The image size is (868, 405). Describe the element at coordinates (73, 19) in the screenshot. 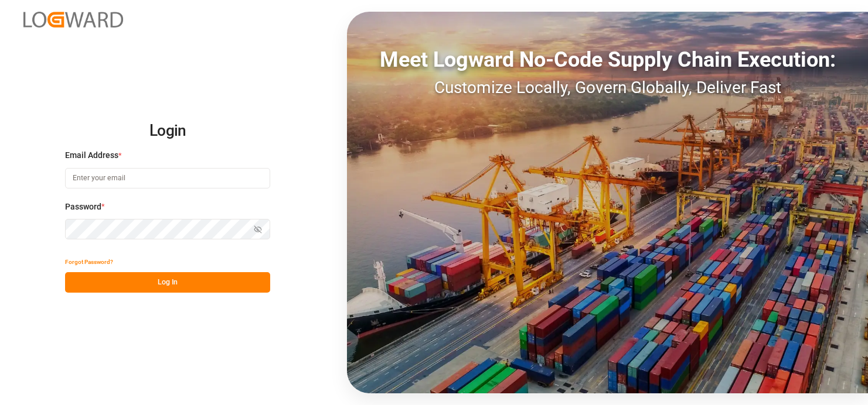

I see `img: Logward_new_orange.png` at that location.